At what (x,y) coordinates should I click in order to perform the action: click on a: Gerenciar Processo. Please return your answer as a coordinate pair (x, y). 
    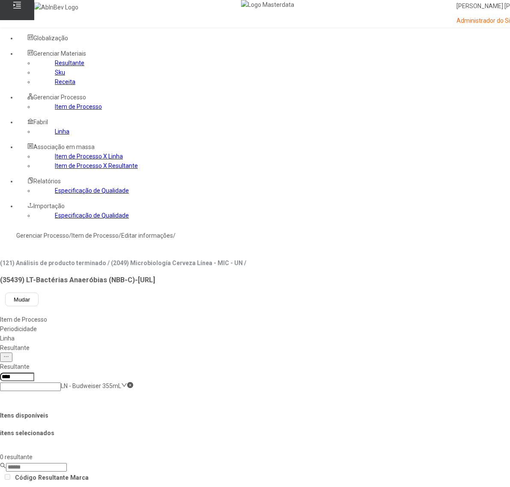
    Looking at the image, I should click on (42, 235).